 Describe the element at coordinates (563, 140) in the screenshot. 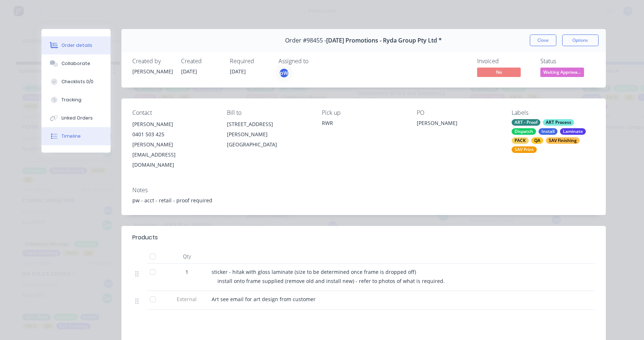

I see `div: SAV Finishing` at that location.